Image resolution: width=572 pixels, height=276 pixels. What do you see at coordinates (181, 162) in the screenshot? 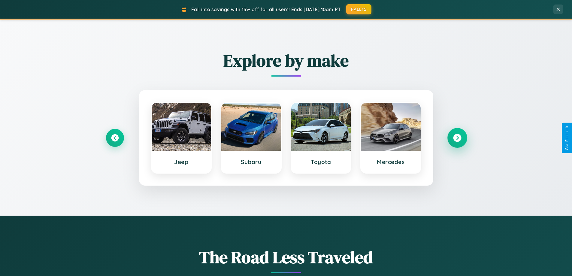
I see `h3: Jeep` at bounding box center [181, 162].